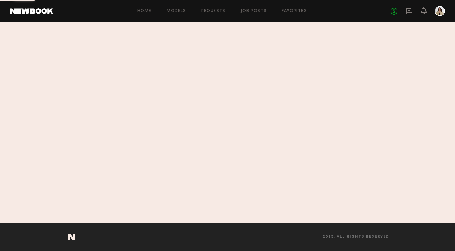 The image size is (455, 251). Describe the element at coordinates (294, 11) in the screenshot. I see `a: Favorites` at that location.